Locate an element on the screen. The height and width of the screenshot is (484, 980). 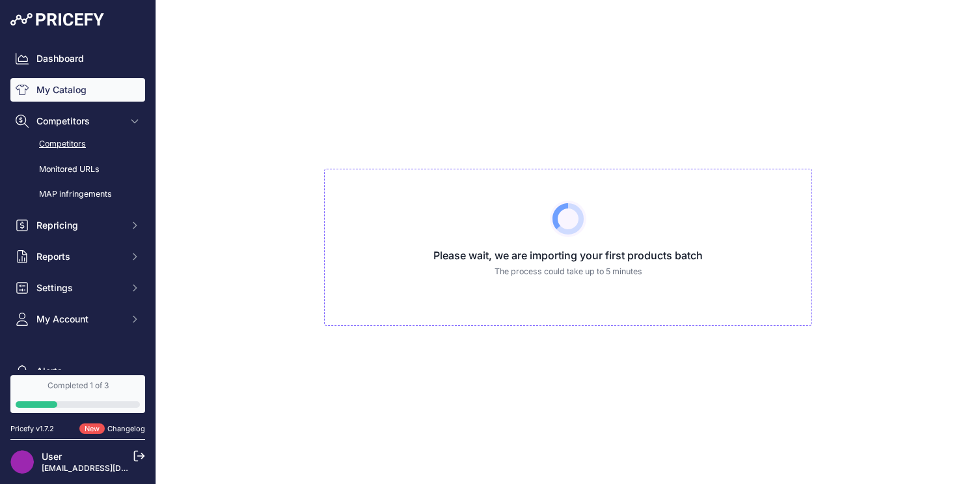
button: My Account is located at coordinates (78, 319).